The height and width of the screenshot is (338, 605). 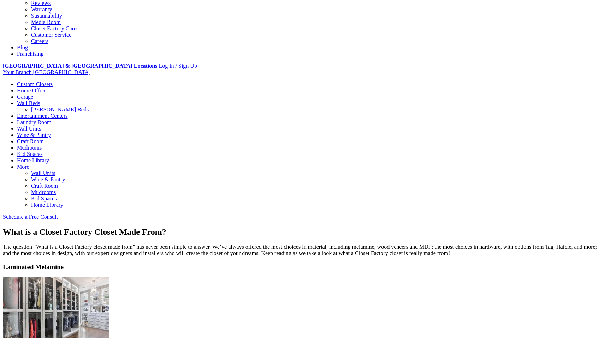 What do you see at coordinates (30, 54) in the screenshot?
I see `a: Franchising` at bounding box center [30, 54].